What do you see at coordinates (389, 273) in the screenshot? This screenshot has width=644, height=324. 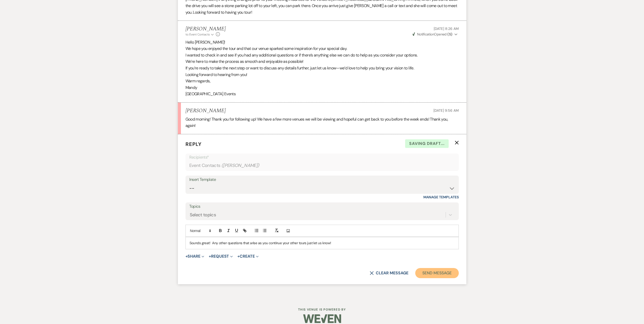 I see `button: Clear message` at bounding box center [389, 273].